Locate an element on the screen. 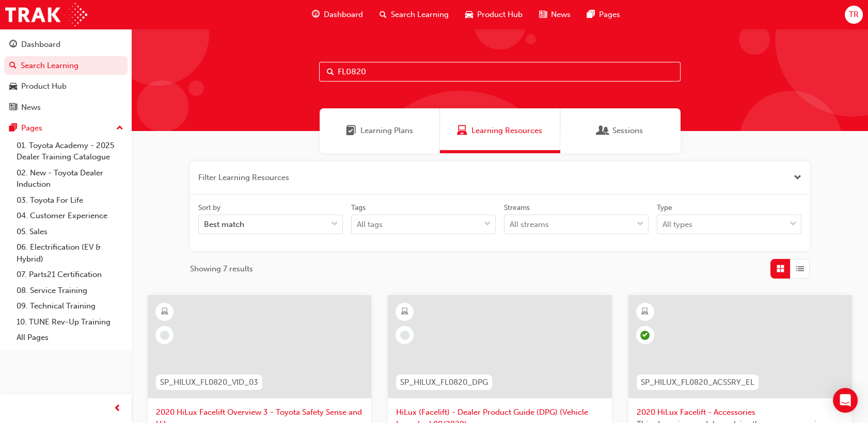 This screenshot has height=423, width=868. a: 07. Parts21 Certification is located at coordinates (70, 275).